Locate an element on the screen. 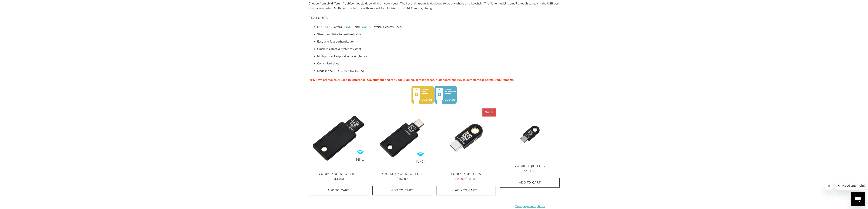 This screenshot has height=209, width=868. li: Convenient sizes is located at coordinates (438, 63).